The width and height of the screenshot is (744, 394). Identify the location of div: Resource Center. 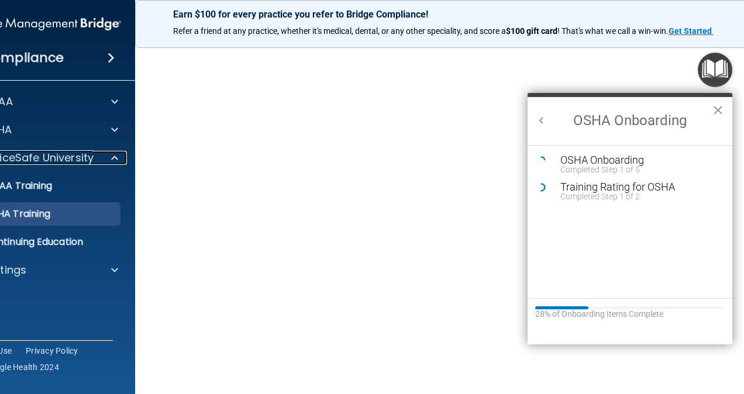
(630, 219).